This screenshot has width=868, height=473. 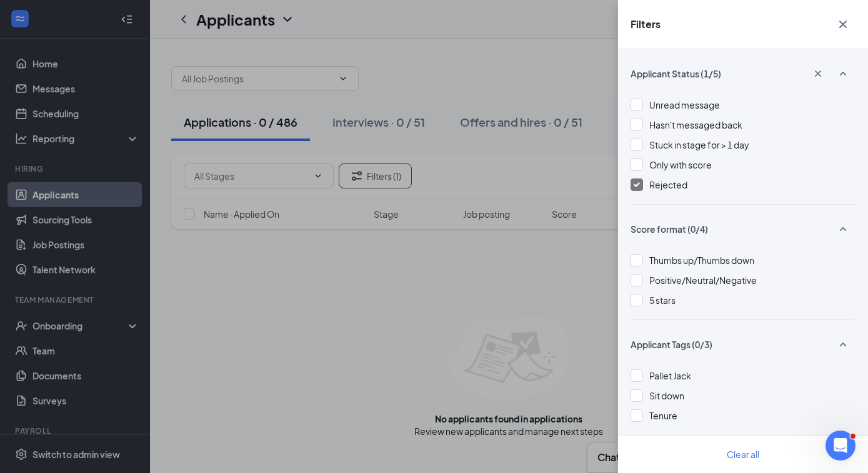 What do you see at coordinates (637, 185) in the screenshot?
I see `img: checkbox` at bounding box center [637, 185].